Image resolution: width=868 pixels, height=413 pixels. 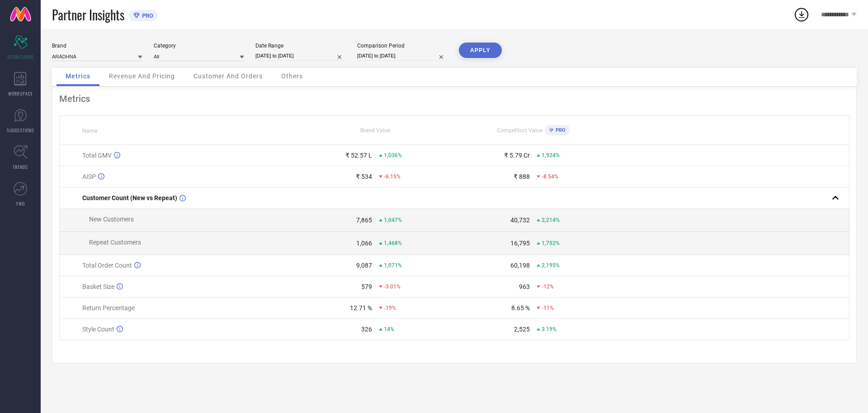 What do you see at coordinates (89, 177) in the screenshot?
I see `span: AISP` at bounding box center [89, 177].